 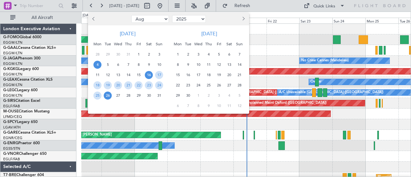 What do you see at coordinates (118, 64) in the screenshot?
I see `div: 6-8-2025` at bounding box center [118, 64].